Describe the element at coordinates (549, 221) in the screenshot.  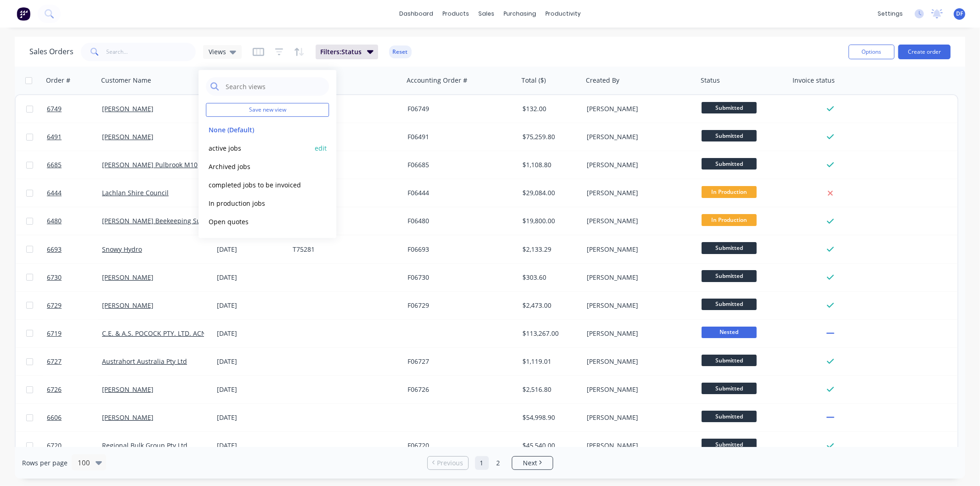
I see `div: $19,800.00` at that location.